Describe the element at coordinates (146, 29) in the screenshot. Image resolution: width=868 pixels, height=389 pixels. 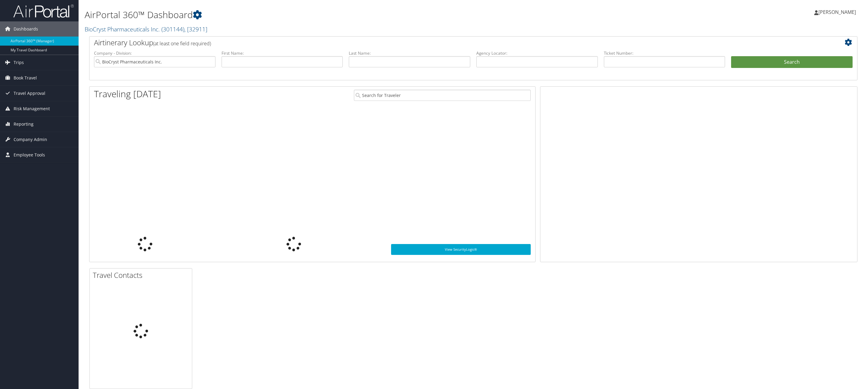
I see `a: BioCryst Pharmaceuticals Inc.` at that location.